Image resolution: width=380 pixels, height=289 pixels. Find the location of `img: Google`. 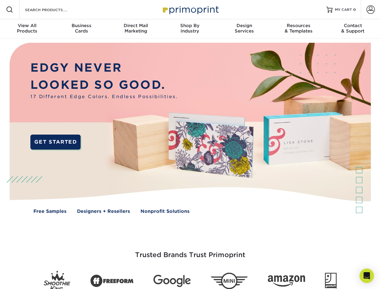

img: Google is located at coordinates (172, 281).